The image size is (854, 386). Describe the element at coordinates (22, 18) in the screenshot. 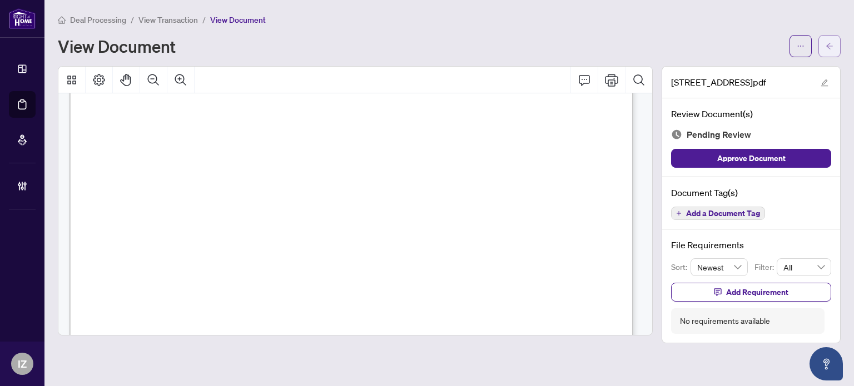

I see `img: logo` at that location.